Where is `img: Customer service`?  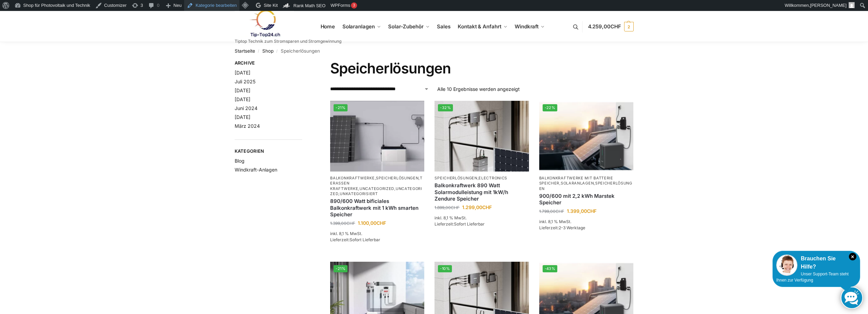 img: Customer service is located at coordinates (787, 265).